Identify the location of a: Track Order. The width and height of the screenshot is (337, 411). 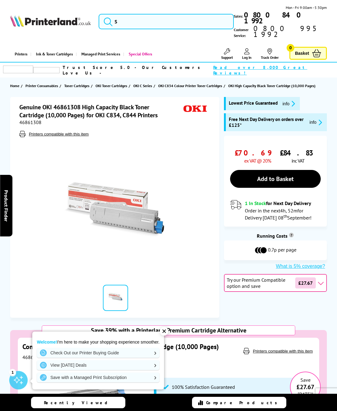
(270, 54).